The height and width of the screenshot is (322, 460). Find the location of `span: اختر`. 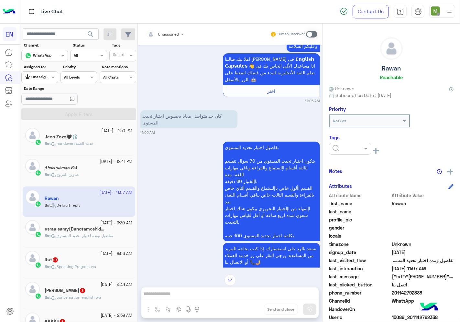

span: اختر is located at coordinates (271, 91).